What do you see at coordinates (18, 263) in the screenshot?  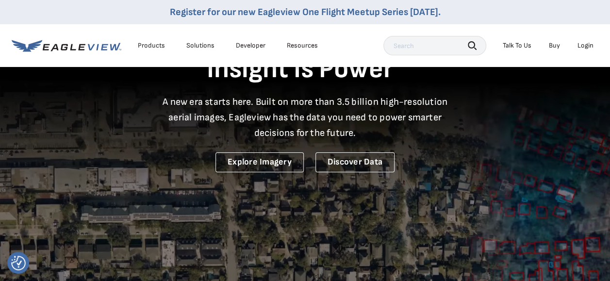 I see `img: Revisit consent button` at bounding box center [18, 263].